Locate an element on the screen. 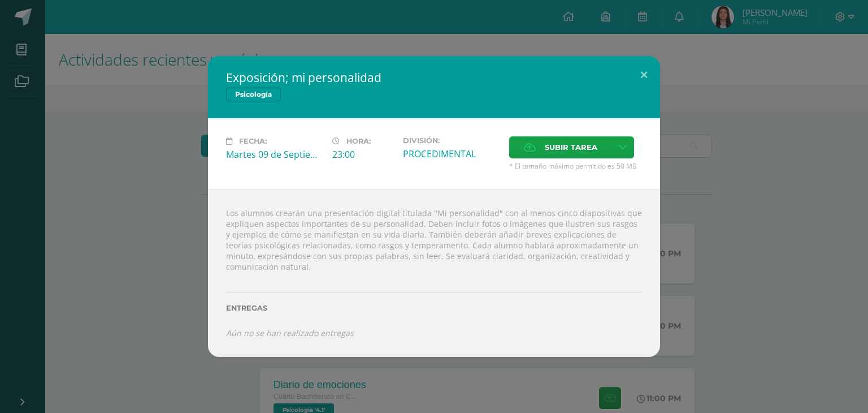 The width and height of the screenshot is (868, 413). h2: Exposición; mi personalidad is located at coordinates (434, 77).